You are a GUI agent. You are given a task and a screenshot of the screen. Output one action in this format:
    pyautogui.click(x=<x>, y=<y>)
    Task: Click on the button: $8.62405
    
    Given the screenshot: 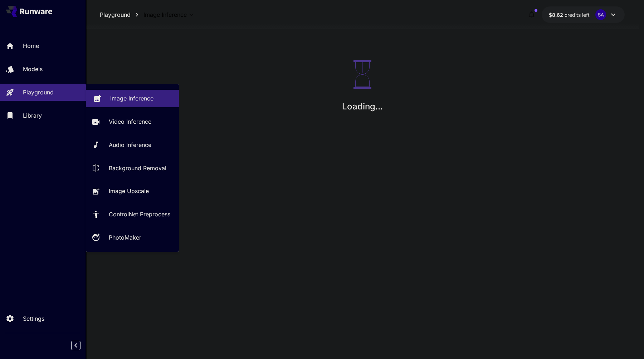 What is the action you would take?
    pyautogui.click(x=583, y=15)
    